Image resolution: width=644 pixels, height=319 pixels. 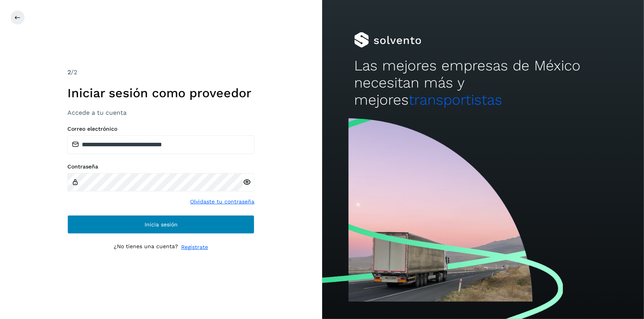 I want to click on label: Correo electrónico, so click(x=161, y=129).